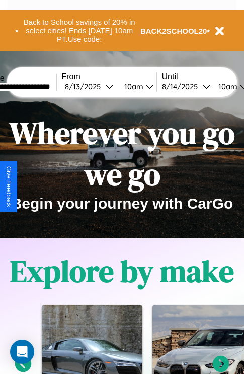 The image size is (244, 374). What do you see at coordinates (174, 31) in the screenshot?
I see `b: BACK2SCHOOL20` at bounding box center [174, 31].